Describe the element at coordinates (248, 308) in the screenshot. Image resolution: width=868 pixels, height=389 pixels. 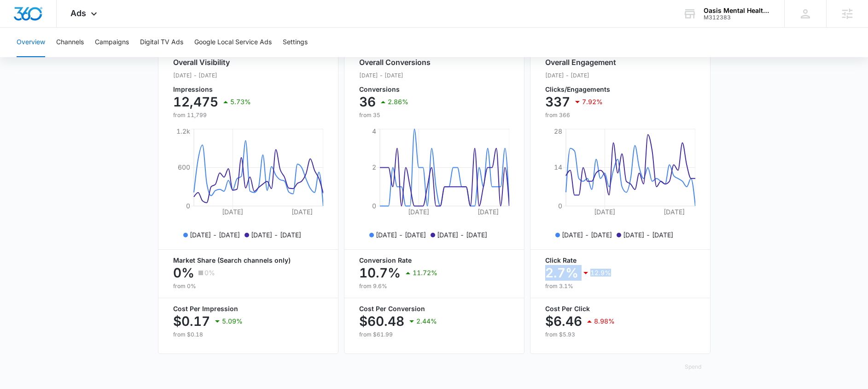
I see `p: Cost Per Impression` at that location.